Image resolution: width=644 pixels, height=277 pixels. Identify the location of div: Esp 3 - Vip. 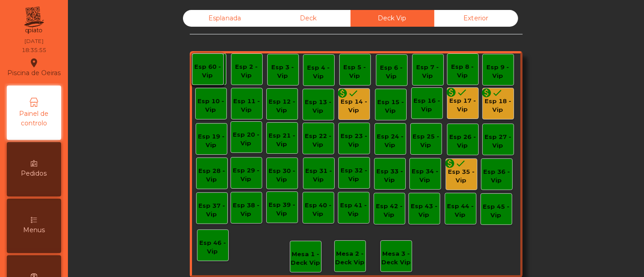
(283, 71).